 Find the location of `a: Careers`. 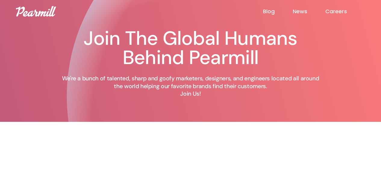

a: Careers is located at coordinates (345, 11).